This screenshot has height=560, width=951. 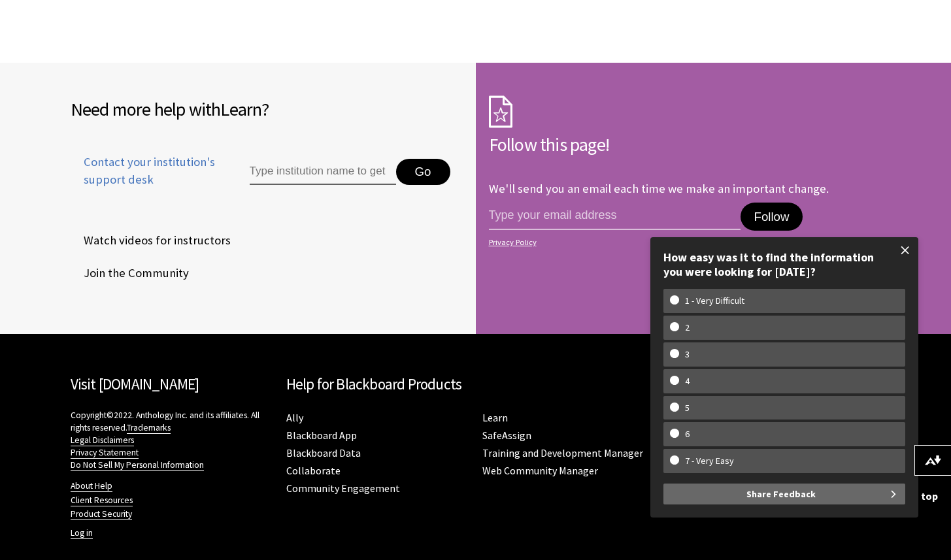 What do you see at coordinates (323, 172) in the screenshot?
I see `input: Type institution name to get support` at bounding box center [323, 172].